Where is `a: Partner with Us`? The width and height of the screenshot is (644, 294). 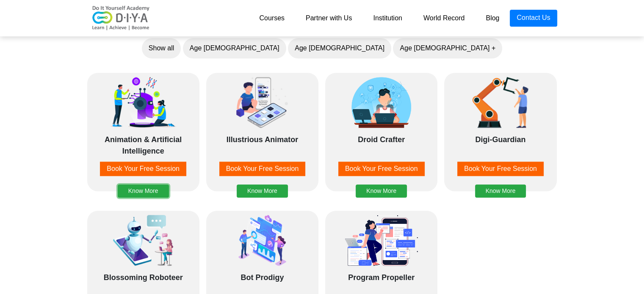 a: Partner with Us is located at coordinates (328, 18).